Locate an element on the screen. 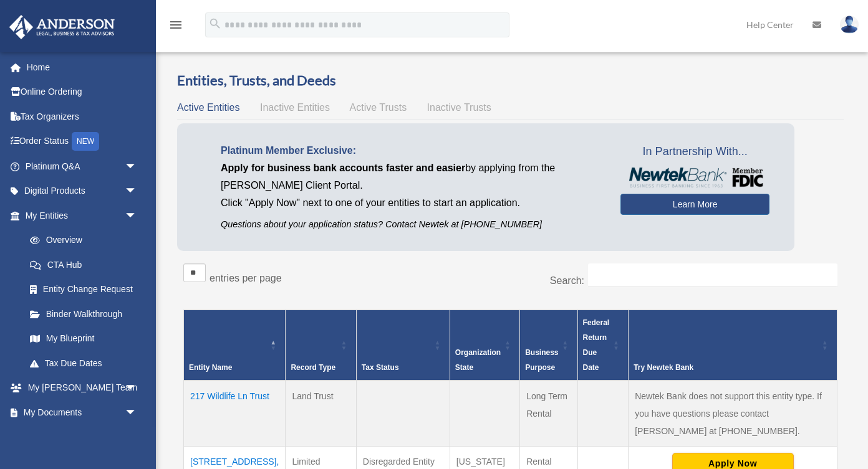  td: Long Term Rental is located at coordinates (549, 414).